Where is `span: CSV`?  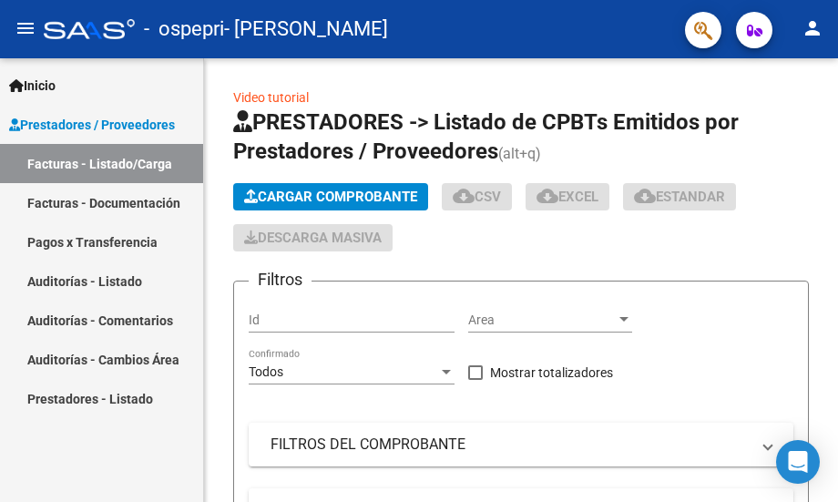 span: CSV is located at coordinates (476, 197).